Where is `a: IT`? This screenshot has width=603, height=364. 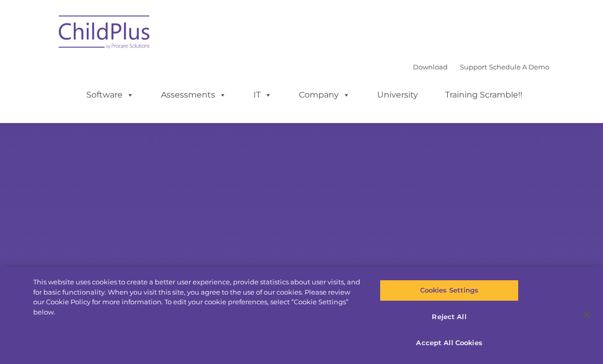
a: IT is located at coordinates (262, 95).